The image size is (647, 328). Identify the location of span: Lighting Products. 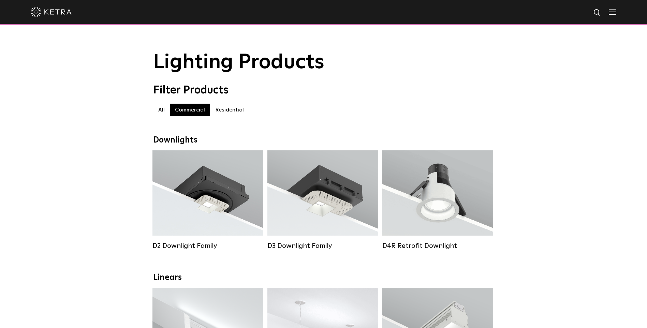
(239, 62).